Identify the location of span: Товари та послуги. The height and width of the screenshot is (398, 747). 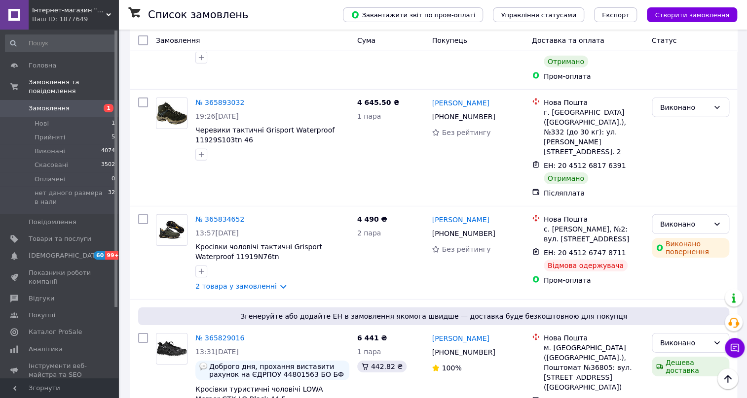
(60, 239).